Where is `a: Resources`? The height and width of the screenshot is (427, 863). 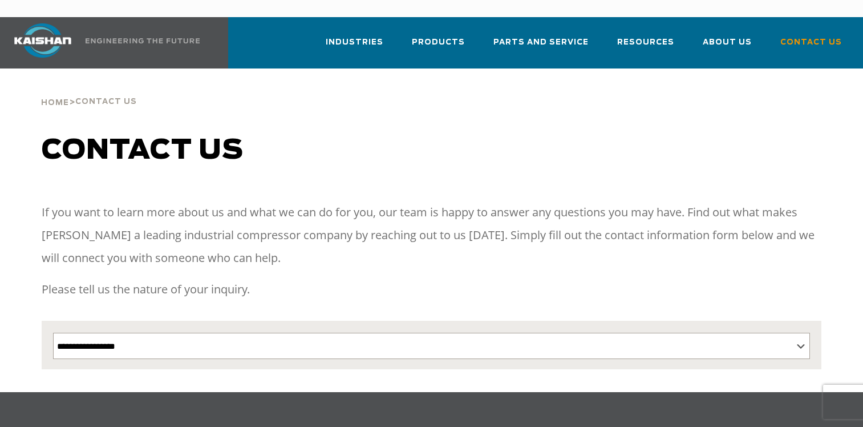
a: Resources is located at coordinates (646, 47).